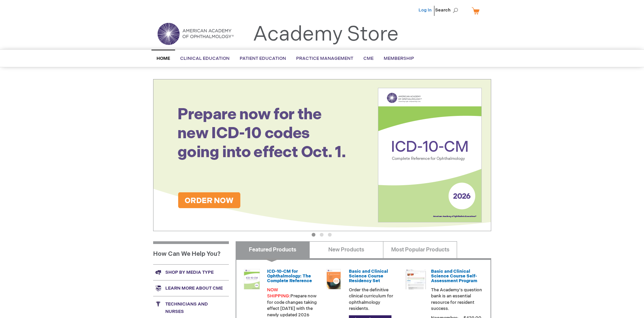  What do you see at coordinates (346, 250) in the screenshot?
I see `a: New Products` at bounding box center [346, 250].